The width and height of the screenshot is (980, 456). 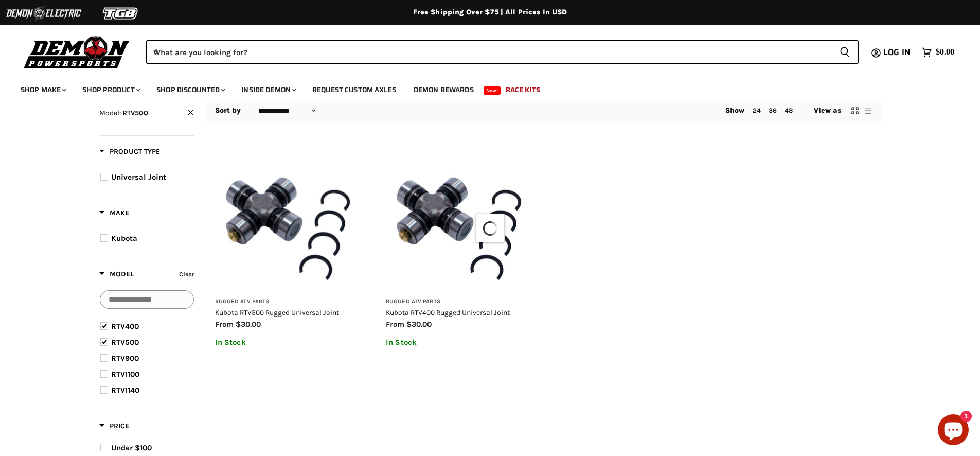 I want to click on a: 24, so click(x=757, y=110).